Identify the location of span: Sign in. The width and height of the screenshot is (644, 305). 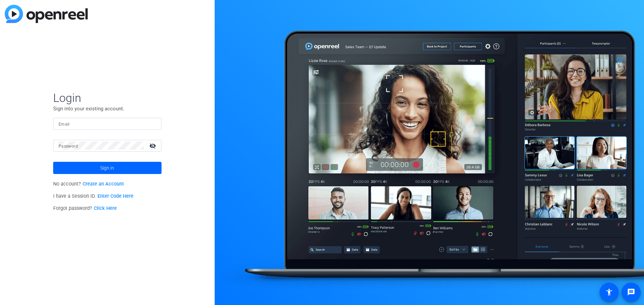
(107, 168).